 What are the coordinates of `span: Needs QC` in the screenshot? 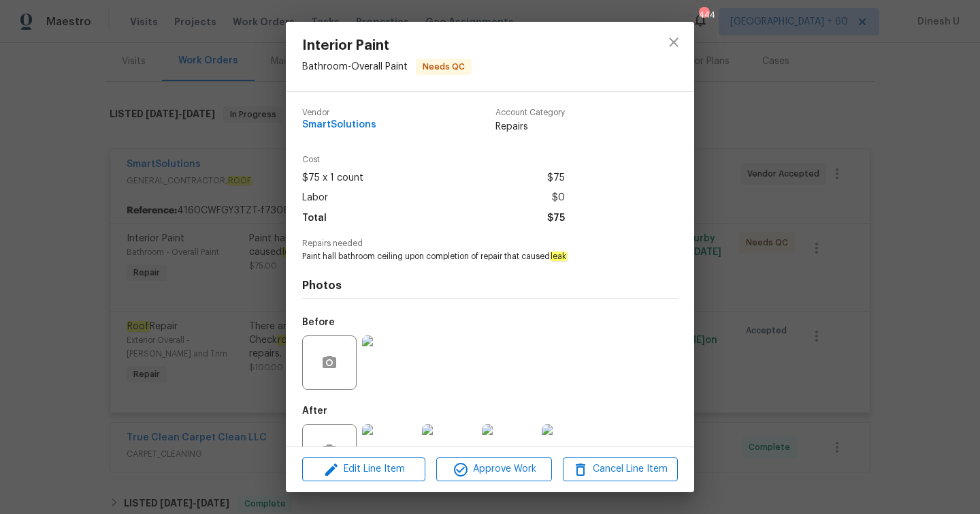 It's located at (444, 67).